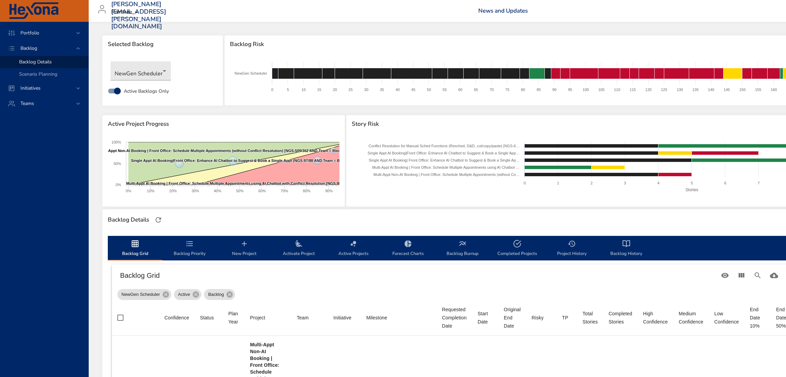 This screenshot has height=377, width=786. Describe the element at coordinates (617, 90) in the screenshot. I see `text: 110` at that location.